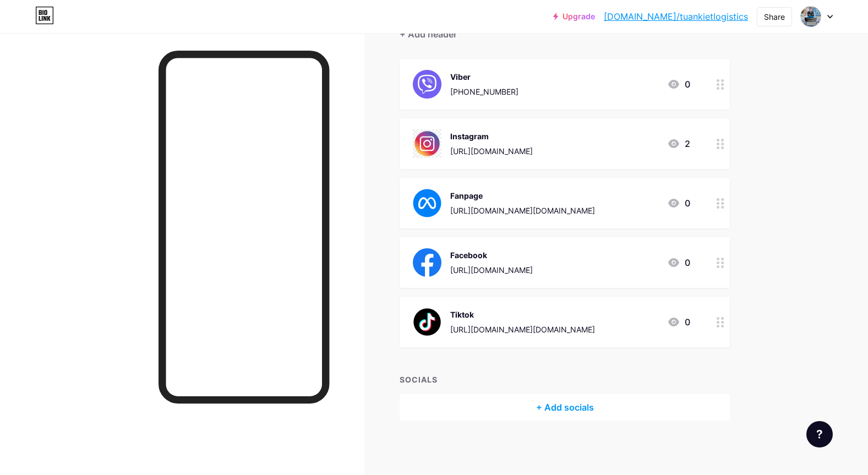 The width and height of the screenshot is (868, 475). What do you see at coordinates (811, 16) in the screenshot?
I see `img: Long K035 Bảo` at bounding box center [811, 16].